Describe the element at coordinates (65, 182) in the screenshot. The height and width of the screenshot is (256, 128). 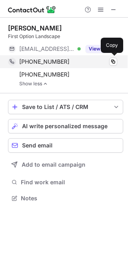
I see `button: Find work email` at that location.